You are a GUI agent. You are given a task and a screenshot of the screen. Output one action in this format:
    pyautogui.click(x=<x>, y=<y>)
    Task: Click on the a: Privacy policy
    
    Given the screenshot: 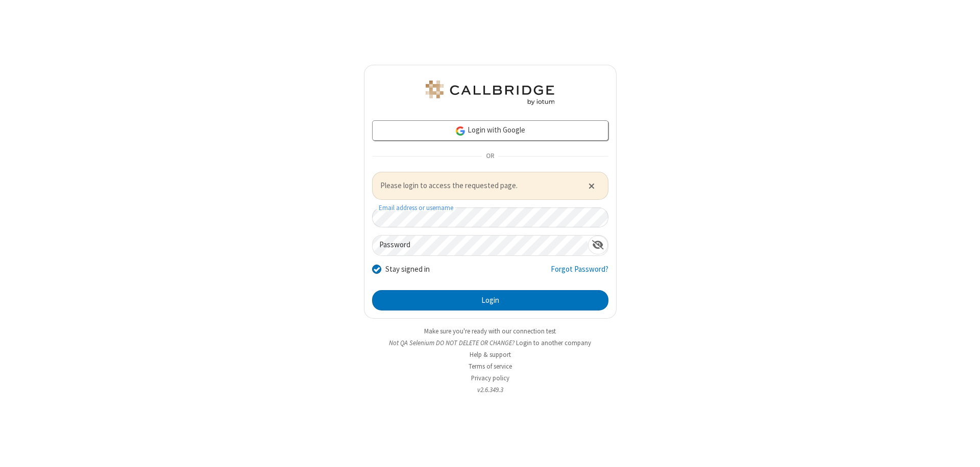 What is the action you would take?
    pyautogui.click(x=490, y=378)
    